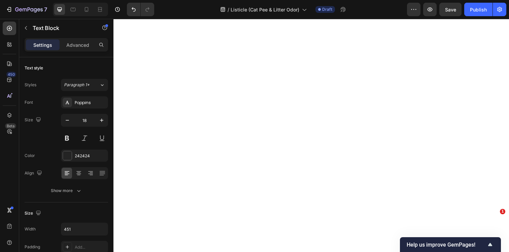 The image size is (509, 252). What do you see at coordinates (61, 28) in the screenshot?
I see `p: Text Block` at bounding box center [61, 28].